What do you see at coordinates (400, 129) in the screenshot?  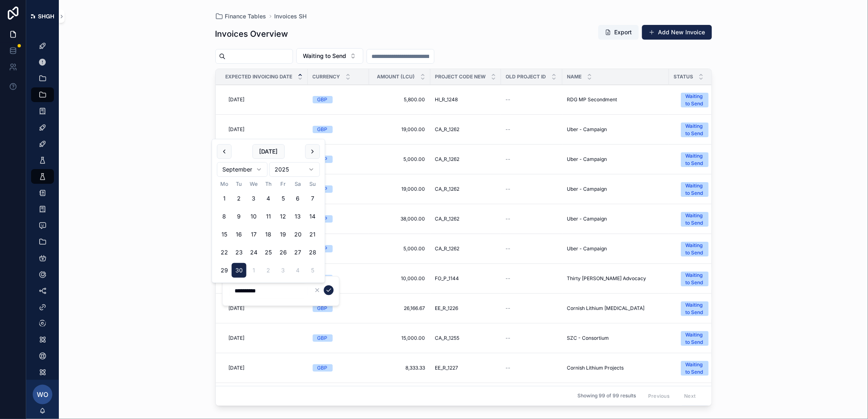 I see `span: 19,000.00` at bounding box center [400, 129].